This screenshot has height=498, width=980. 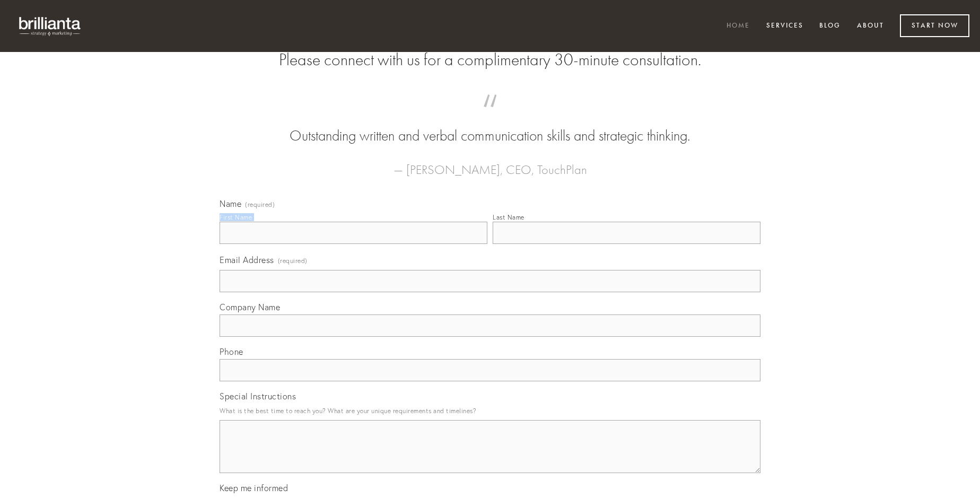 What do you see at coordinates (871, 26) in the screenshot?
I see `a: About` at bounding box center [871, 26].